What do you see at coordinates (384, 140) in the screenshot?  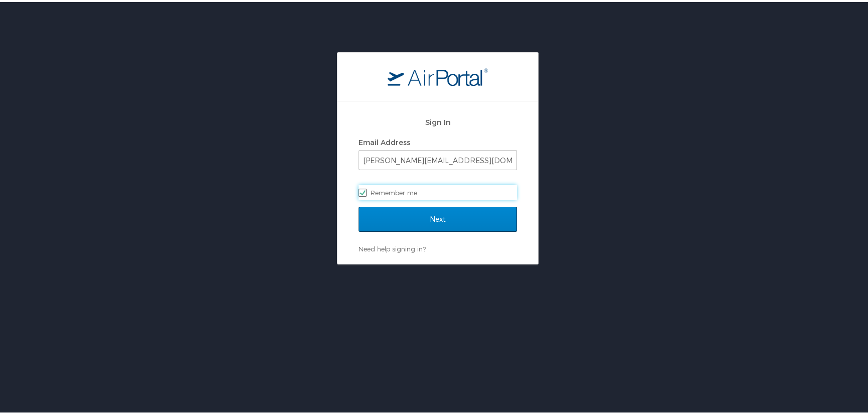 I see `label: Email Address` at bounding box center [384, 140].